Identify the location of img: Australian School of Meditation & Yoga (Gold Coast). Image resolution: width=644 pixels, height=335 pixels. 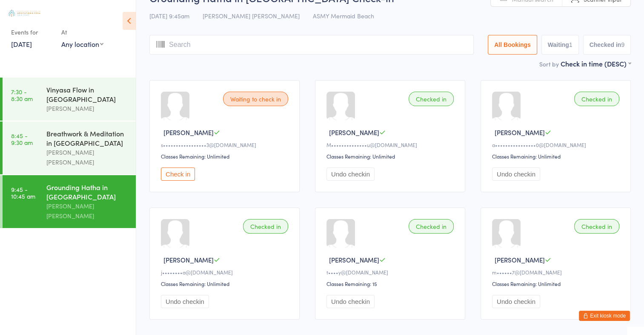
(24, 13).